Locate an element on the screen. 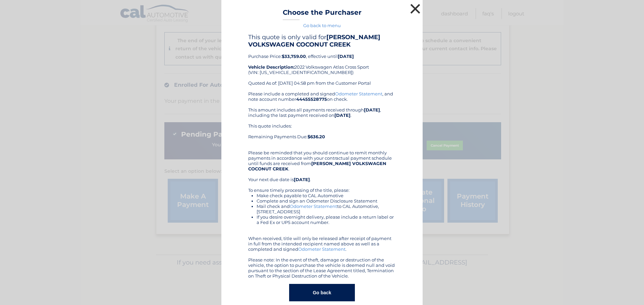 The width and height of the screenshot is (644, 305). li: Make check payable to CAL Automotive is located at coordinates (326, 196).